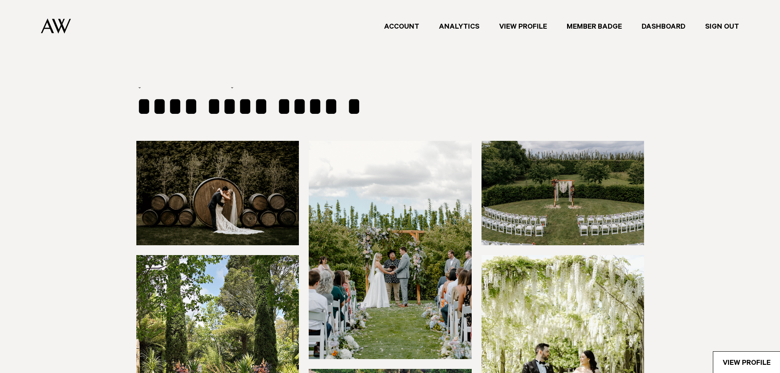 This screenshot has width=780, height=373. Describe the element at coordinates (401, 26) in the screenshot. I see `a: Account` at that location.